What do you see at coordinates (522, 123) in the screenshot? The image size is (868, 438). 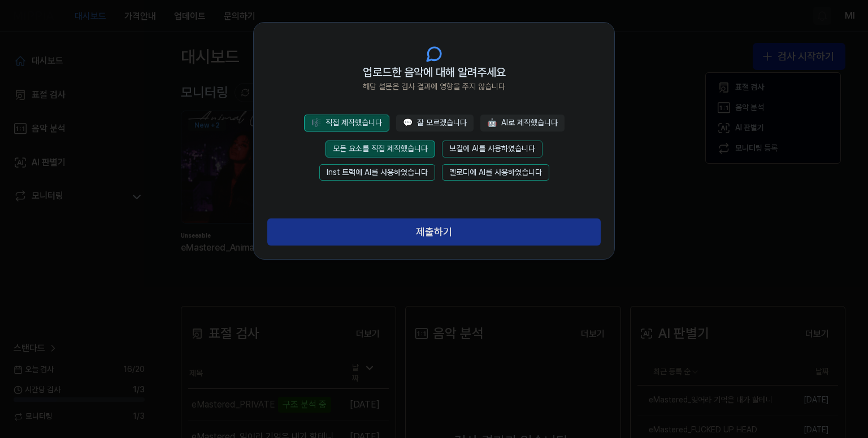 I see `button: 🤖AI로 제작했습니다` at bounding box center [522, 123].